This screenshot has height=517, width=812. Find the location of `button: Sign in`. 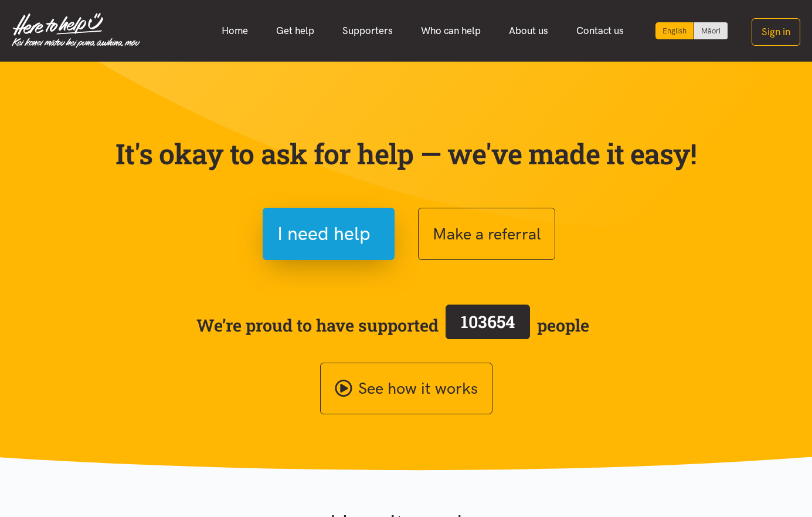

button: Sign in is located at coordinates (776, 32).